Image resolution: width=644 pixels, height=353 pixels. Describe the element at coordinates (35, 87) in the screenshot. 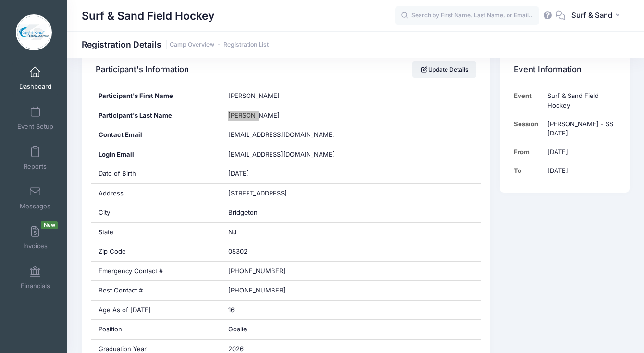

I see `span: Dashboard` at that location.